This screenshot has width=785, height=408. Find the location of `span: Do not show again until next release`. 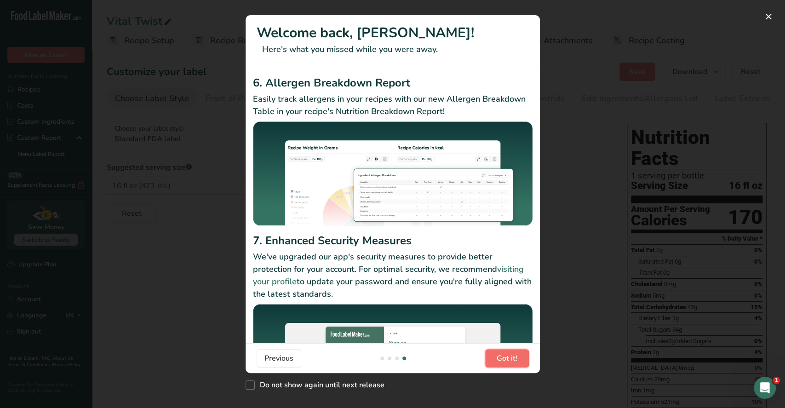

span: Do not show again until next release is located at coordinates (320, 385).